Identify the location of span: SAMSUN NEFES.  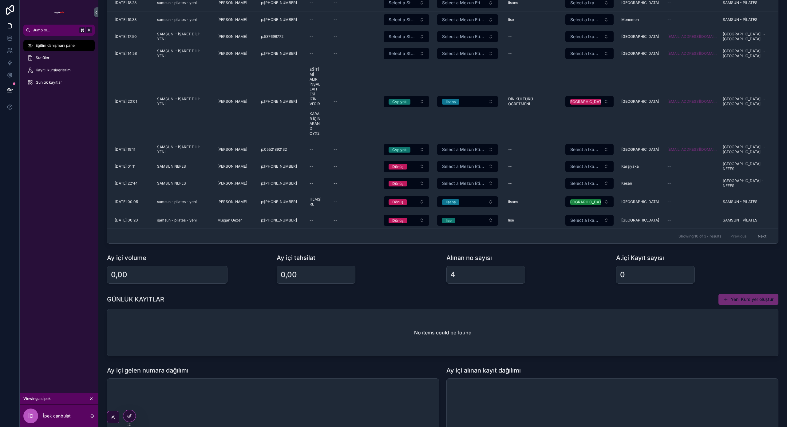
(172, 183).